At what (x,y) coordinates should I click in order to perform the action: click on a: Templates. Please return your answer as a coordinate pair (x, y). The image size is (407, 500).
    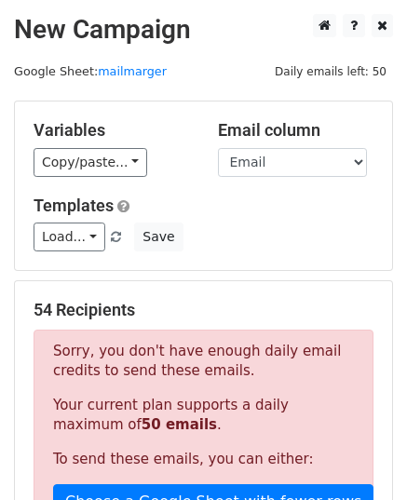
    Looking at the image, I should click on (74, 205).